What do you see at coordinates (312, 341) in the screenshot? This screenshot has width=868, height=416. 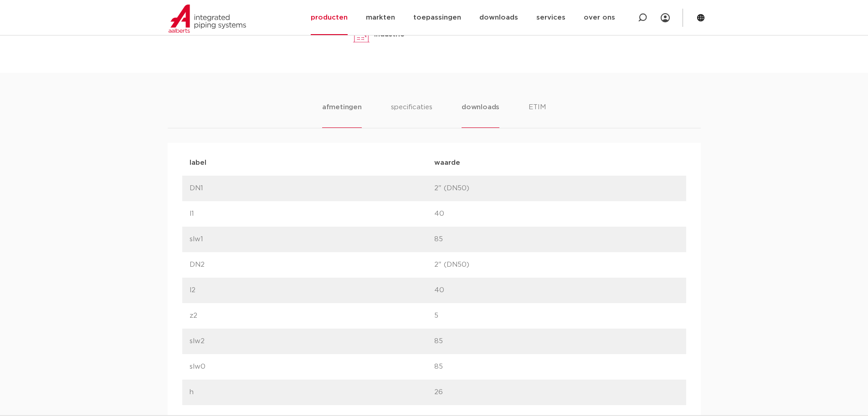 I see `p: slw2` at bounding box center [312, 341].